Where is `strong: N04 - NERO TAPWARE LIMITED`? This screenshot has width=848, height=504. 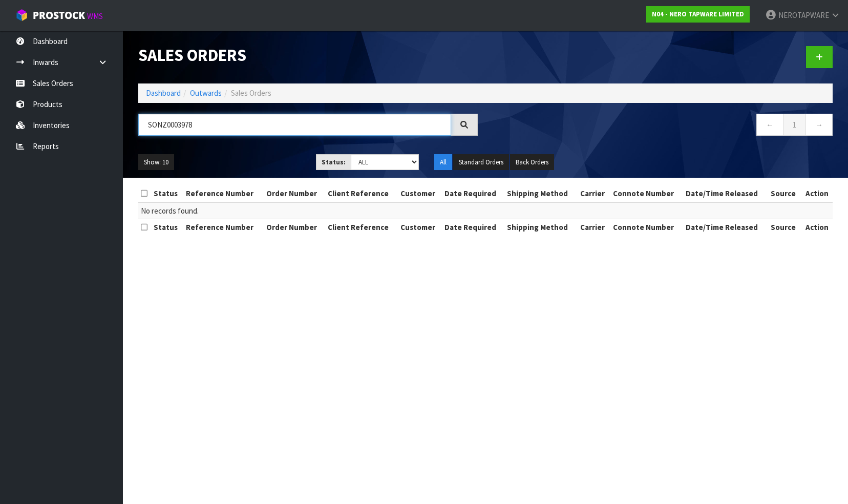 strong: N04 - NERO TAPWARE LIMITED is located at coordinates (698, 14).